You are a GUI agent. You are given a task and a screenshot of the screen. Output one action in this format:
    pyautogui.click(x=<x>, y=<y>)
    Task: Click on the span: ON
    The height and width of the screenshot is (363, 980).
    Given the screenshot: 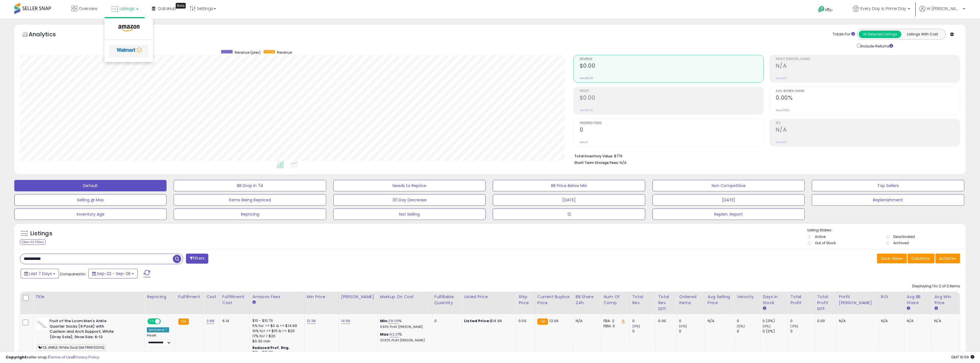 What is the action you would take?
    pyautogui.click(x=152, y=322)
    